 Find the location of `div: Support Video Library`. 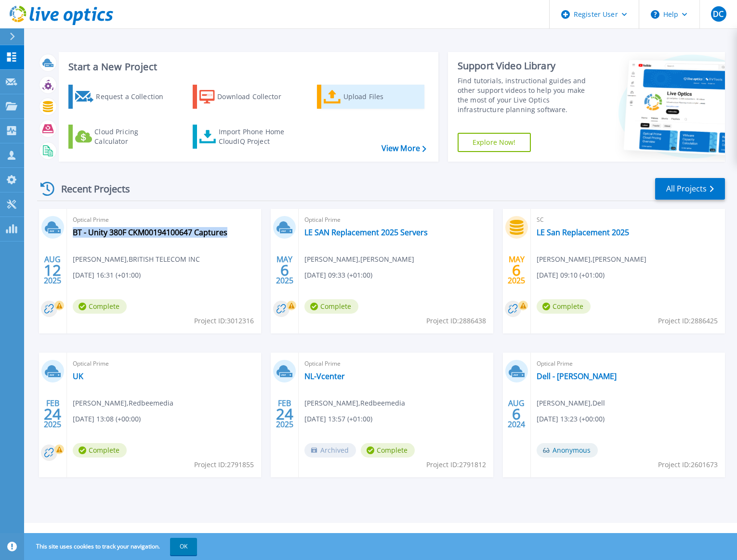

div: Support Video Library is located at coordinates (527, 66).